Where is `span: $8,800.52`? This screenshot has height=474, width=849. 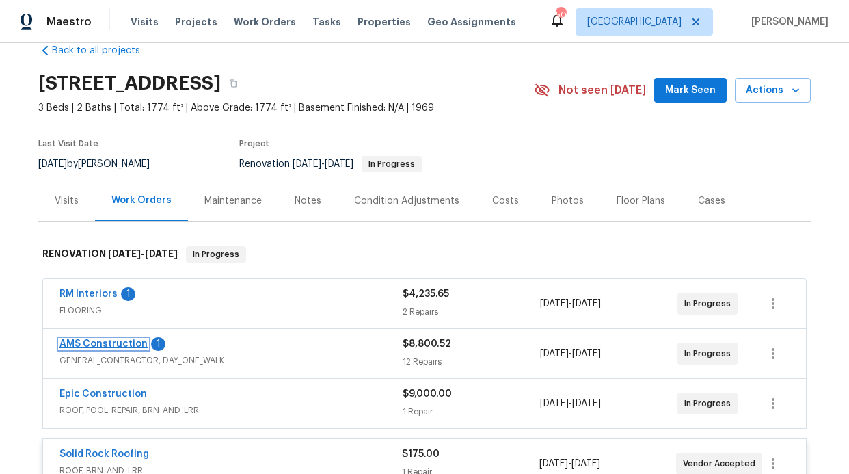 span: $8,800.52 is located at coordinates (426, 344).